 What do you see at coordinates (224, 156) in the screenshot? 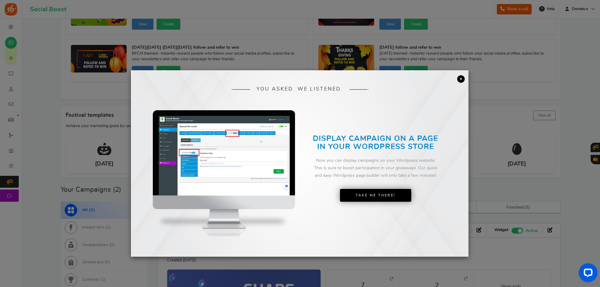
I see `img: screenshot` at bounding box center [224, 156].